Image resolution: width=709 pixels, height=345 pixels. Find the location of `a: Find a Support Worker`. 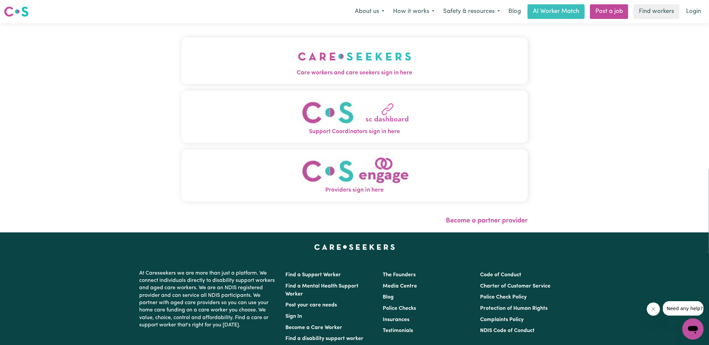

a: Find a Support Worker is located at coordinates (313, 275).